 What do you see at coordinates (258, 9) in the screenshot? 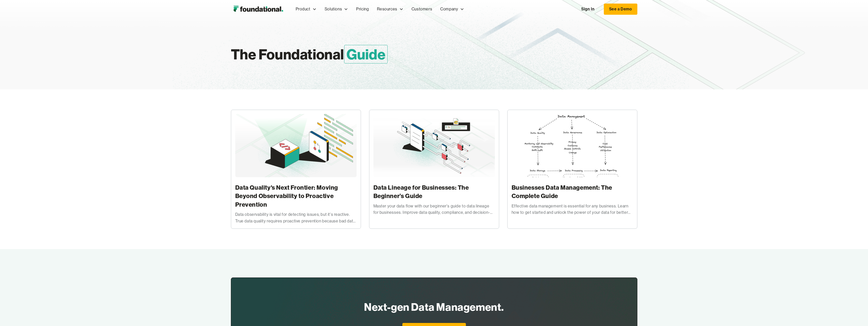
I see `img: Foundational Logo` at bounding box center [258, 9].